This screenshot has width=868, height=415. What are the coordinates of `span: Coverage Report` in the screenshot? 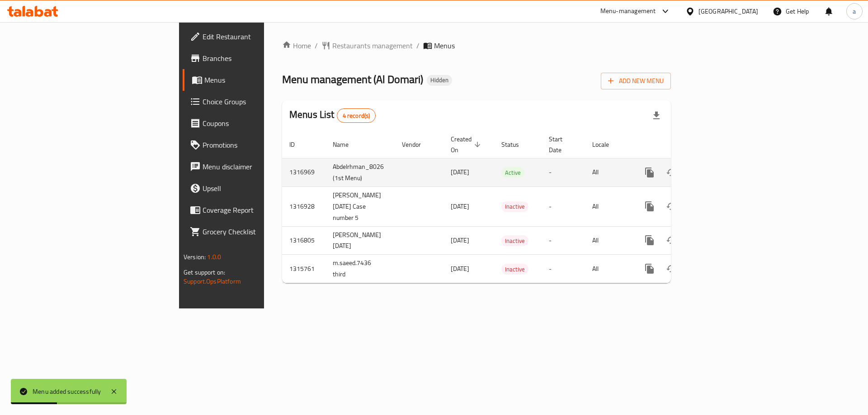 It's located at (259, 210).